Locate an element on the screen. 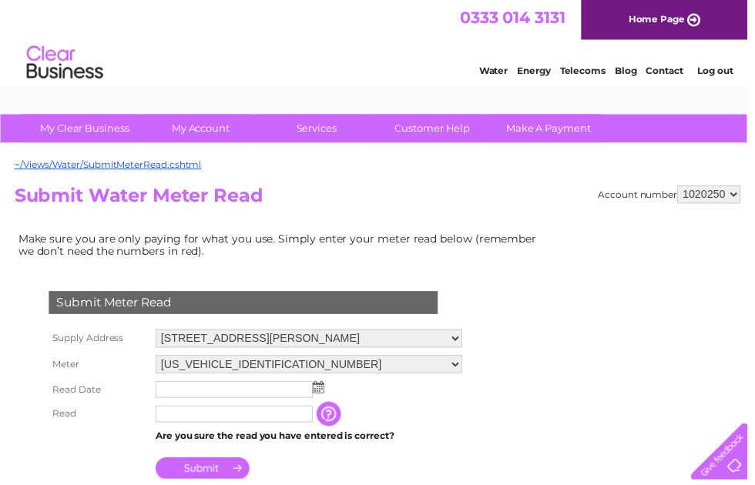 The image size is (755, 485). a: 0333 014 3131 is located at coordinates (518, 17).